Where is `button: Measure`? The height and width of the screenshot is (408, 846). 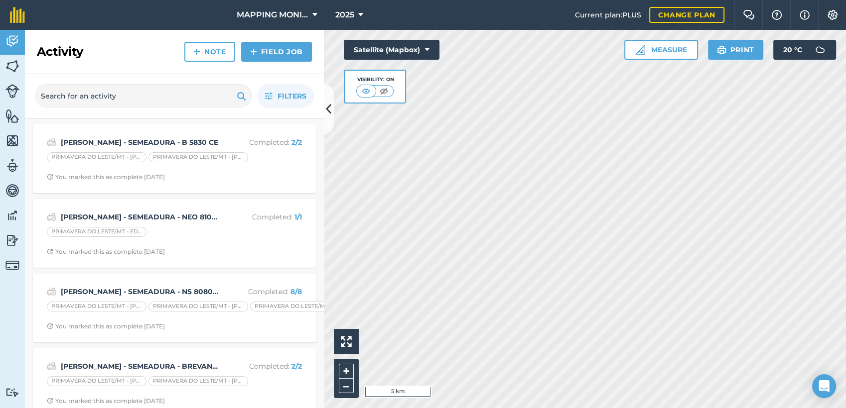 button: Measure is located at coordinates (661, 50).